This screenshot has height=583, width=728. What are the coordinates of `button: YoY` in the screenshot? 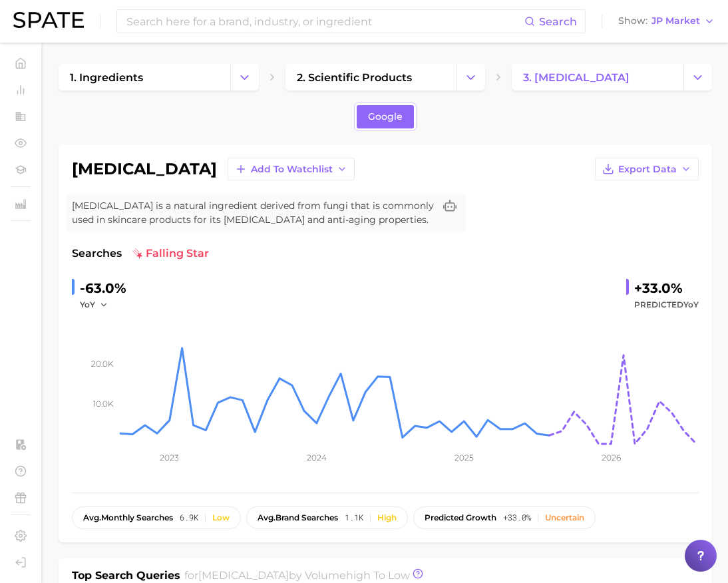 It's located at (94, 305).